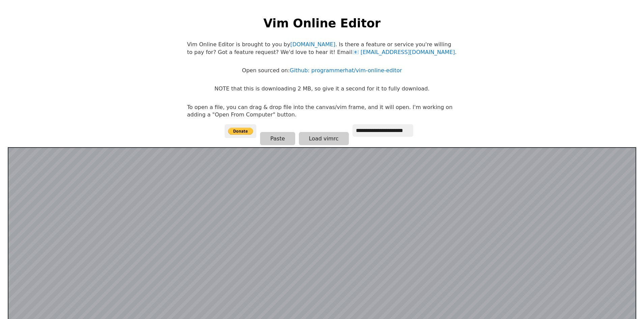  What do you see at coordinates (322, 89) in the screenshot?
I see `p: NOTE that this is downloading 2 MB, so give it a second for it to fully download.` at bounding box center [322, 89].